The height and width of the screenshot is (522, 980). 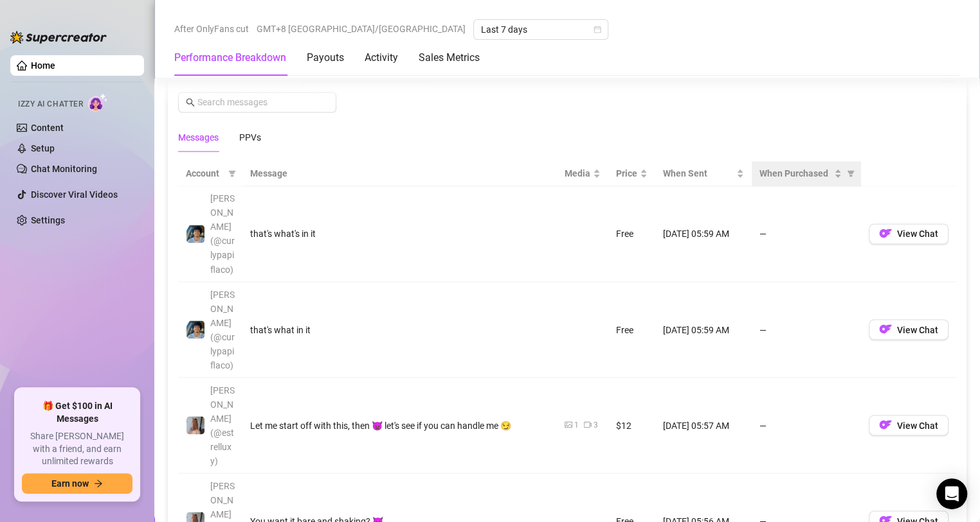 What do you see at coordinates (77, 484) in the screenshot?
I see `button: Earn nowarrow-right` at bounding box center [77, 484].